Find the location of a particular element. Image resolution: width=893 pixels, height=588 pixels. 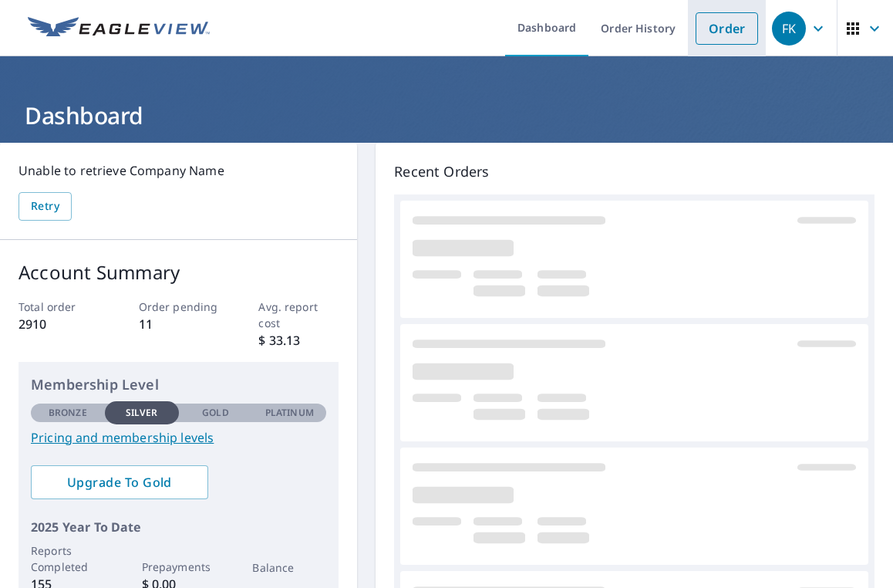

button: Retry is located at coordinates (45, 206).